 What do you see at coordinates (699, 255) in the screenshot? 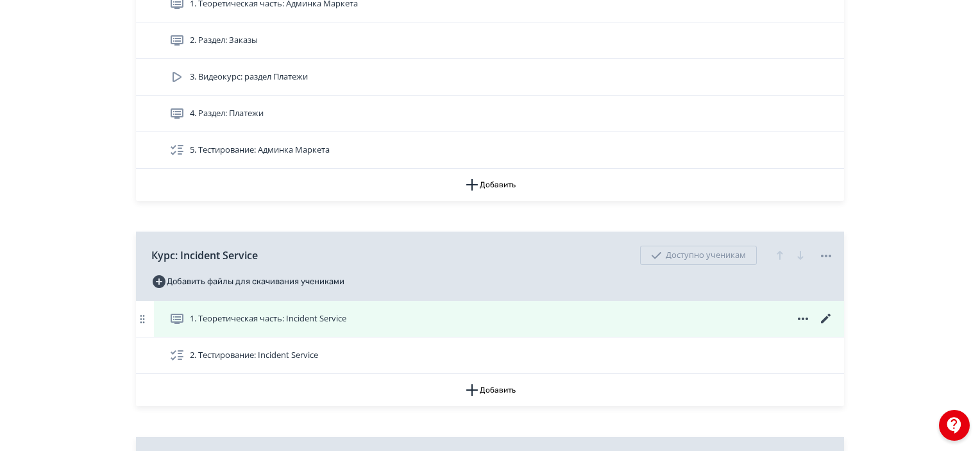
I see `div: Доступно ученикам` at bounding box center [699, 255].